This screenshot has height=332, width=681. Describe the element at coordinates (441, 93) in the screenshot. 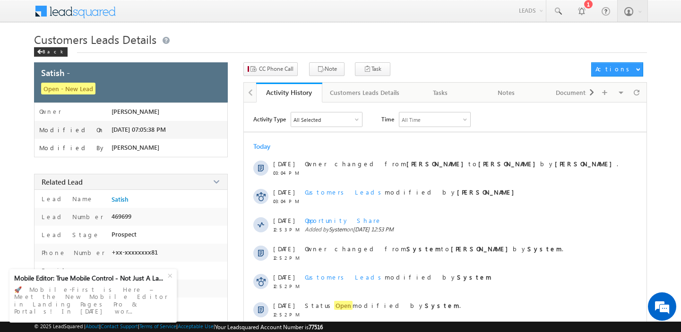

I see `div: Tasks` at that location.